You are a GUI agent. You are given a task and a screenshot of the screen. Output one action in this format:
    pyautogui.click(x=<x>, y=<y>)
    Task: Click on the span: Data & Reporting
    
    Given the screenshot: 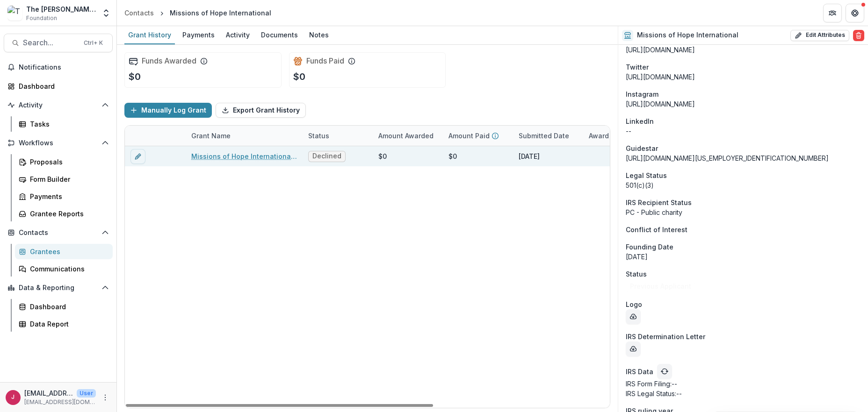 What is the action you would take?
    pyautogui.click(x=58, y=288)
    